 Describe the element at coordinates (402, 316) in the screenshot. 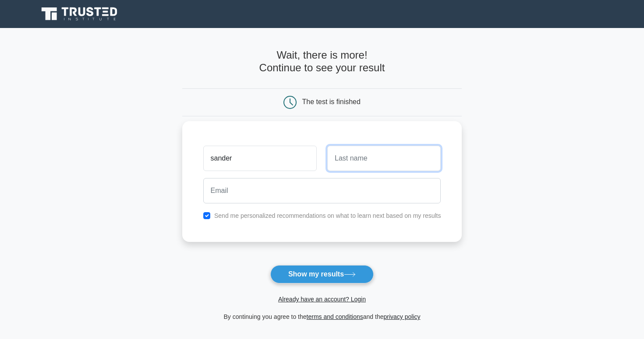

I see `a: privacy policy` at that location.